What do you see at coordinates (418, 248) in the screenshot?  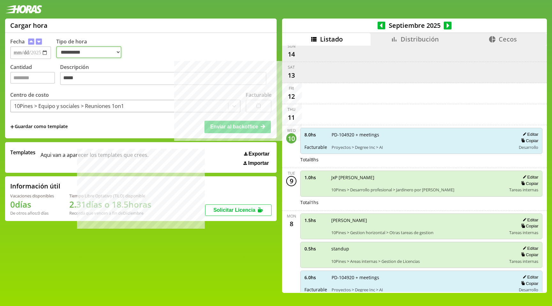 I see `span: standup` at bounding box center [418, 248].